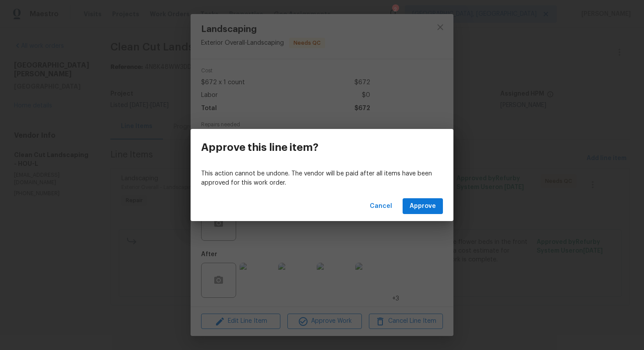  I want to click on p: This action cannot be undone. The vendor will be paid after all items have been approved for this..., so click(322, 178).